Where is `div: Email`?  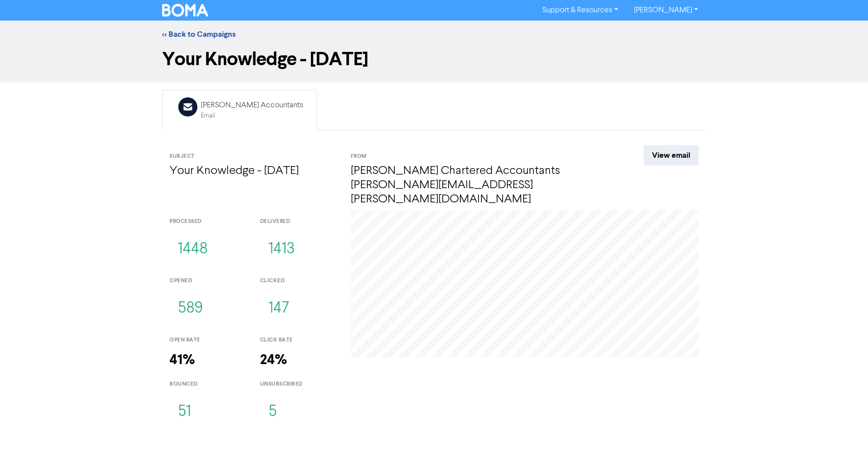
div: Email is located at coordinates (252, 116).